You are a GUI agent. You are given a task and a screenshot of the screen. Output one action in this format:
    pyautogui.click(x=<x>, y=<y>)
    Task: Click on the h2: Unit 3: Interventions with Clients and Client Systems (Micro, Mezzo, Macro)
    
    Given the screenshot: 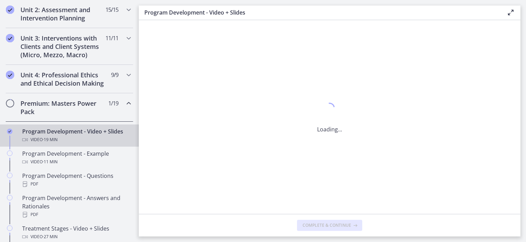 What is the action you would take?
    pyautogui.click(x=63, y=47)
    